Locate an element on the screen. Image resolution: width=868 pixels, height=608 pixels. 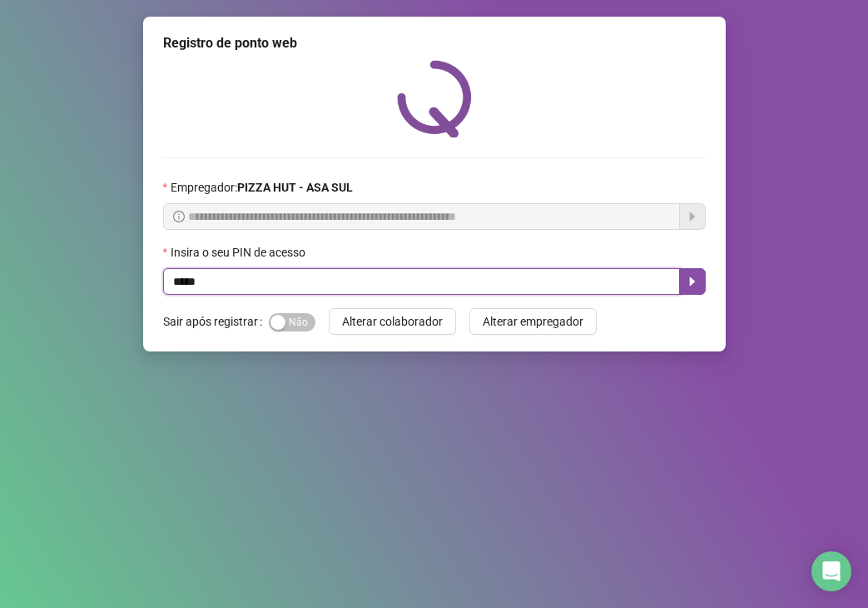
span: Empregador : is located at coordinates (261, 188).